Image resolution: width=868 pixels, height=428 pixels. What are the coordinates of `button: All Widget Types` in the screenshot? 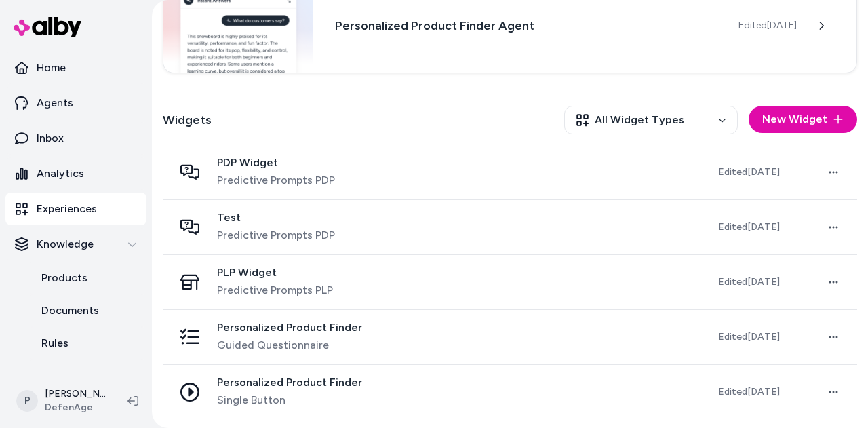 It's located at (651, 120).